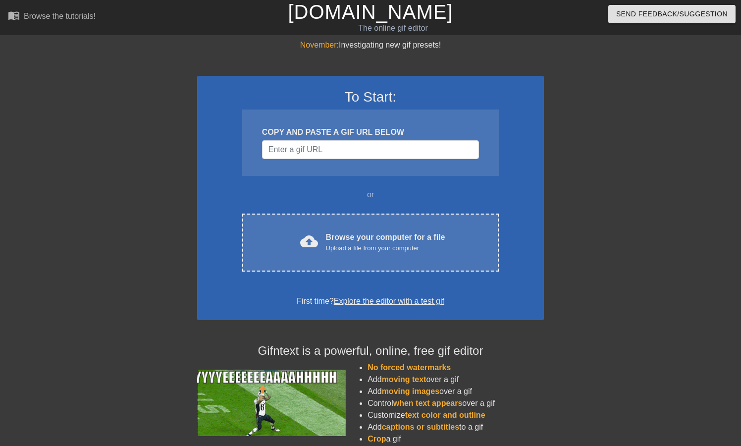 The height and width of the screenshot is (446, 741). Describe the element at coordinates (371, 97) in the screenshot. I see `h3: To Start:` at that location.